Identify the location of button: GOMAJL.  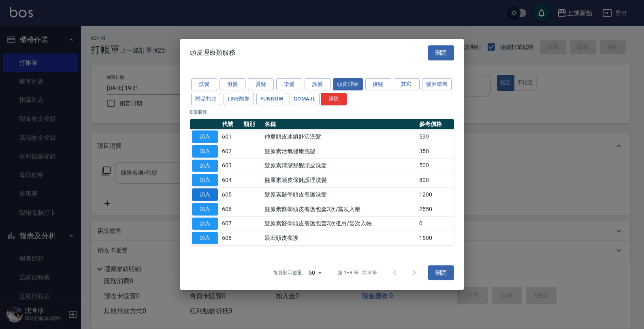
(305, 99).